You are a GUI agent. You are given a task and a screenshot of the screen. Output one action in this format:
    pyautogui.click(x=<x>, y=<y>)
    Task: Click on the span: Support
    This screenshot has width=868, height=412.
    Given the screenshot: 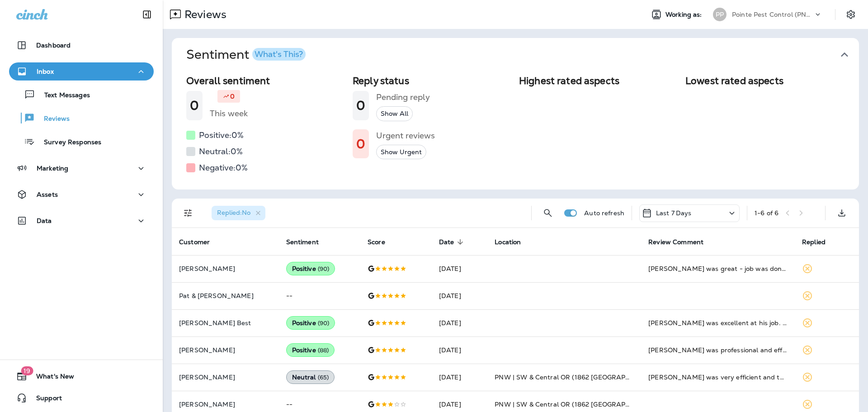 What is the action you would take?
    pyautogui.click(x=44, y=400)
    